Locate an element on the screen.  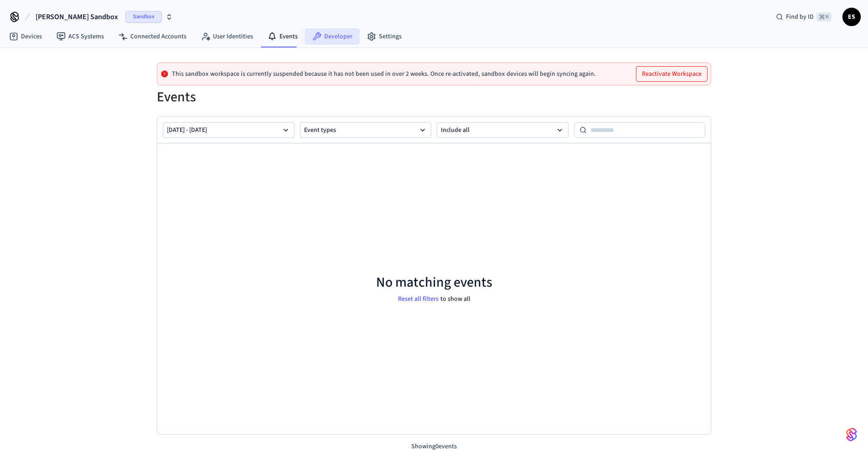
span: Find by ID is located at coordinates (800, 17).